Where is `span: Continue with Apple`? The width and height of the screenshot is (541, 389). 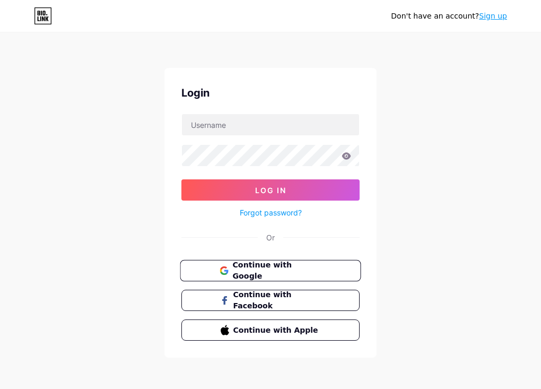 span: Continue with Apple is located at coordinates (277, 330).